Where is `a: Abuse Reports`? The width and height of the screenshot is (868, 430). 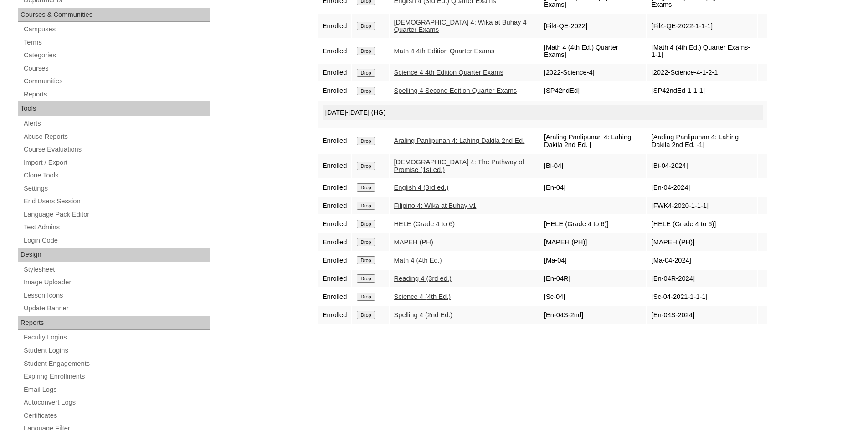
a: Abuse Reports is located at coordinates (116, 137).